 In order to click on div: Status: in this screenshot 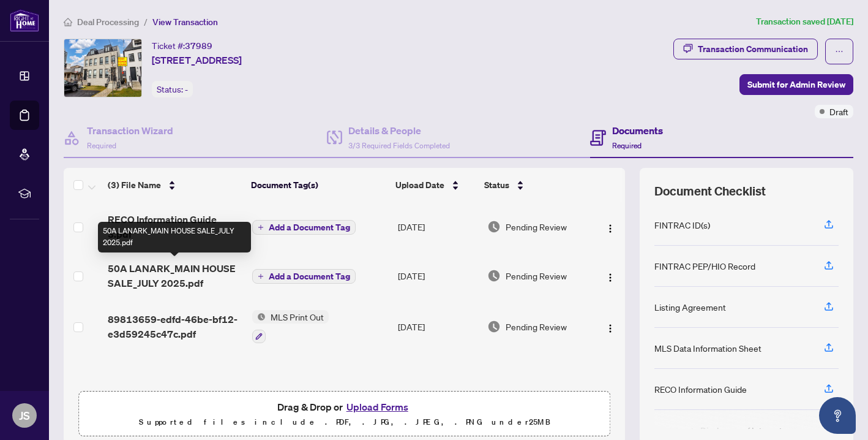, I will do `click(172, 89)`.